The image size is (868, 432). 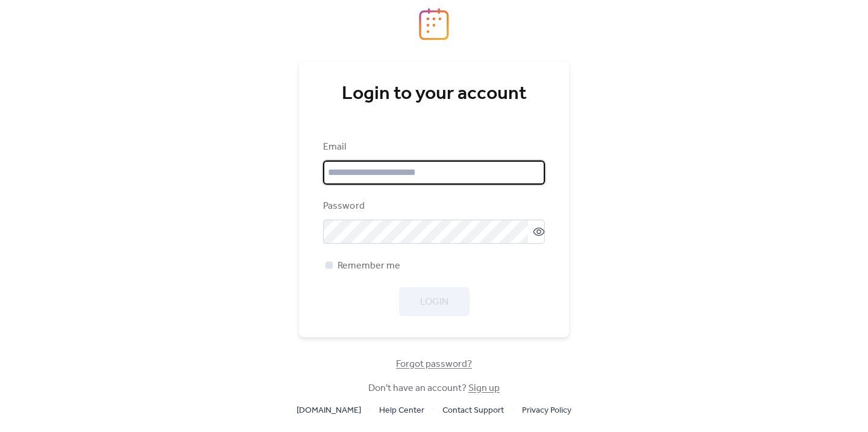 What do you see at coordinates (473, 410) in the screenshot?
I see `span: Contact Support` at bounding box center [473, 410].